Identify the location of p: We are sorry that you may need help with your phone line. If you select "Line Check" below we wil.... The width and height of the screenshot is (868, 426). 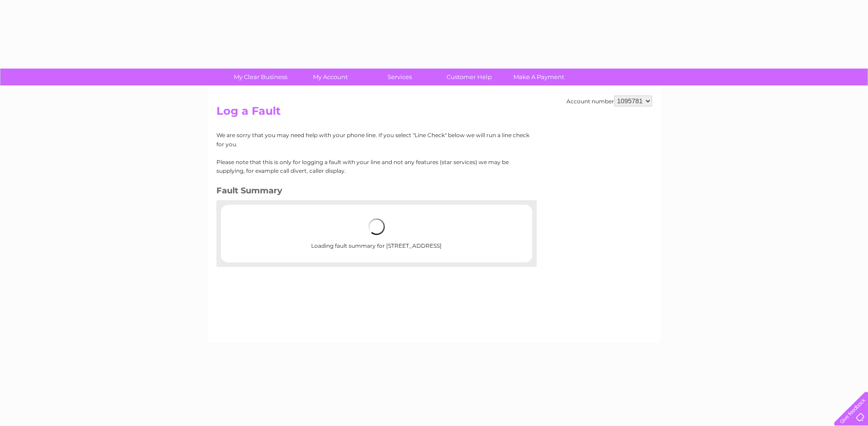
(373, 139).